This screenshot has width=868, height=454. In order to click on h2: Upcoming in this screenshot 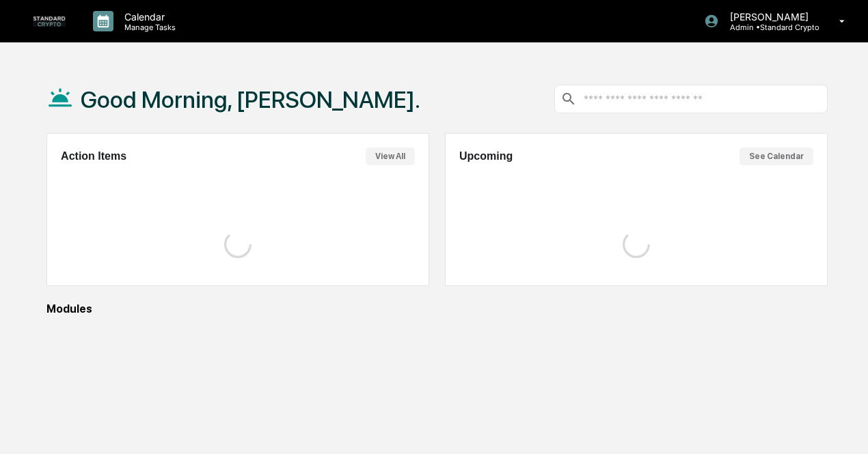, I will do `click(486, 156)`.